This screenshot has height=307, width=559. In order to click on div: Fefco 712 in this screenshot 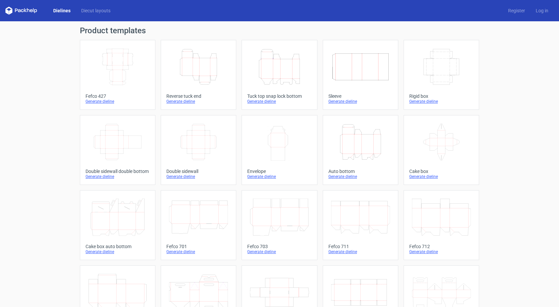, I will do `click(442, 247)`.